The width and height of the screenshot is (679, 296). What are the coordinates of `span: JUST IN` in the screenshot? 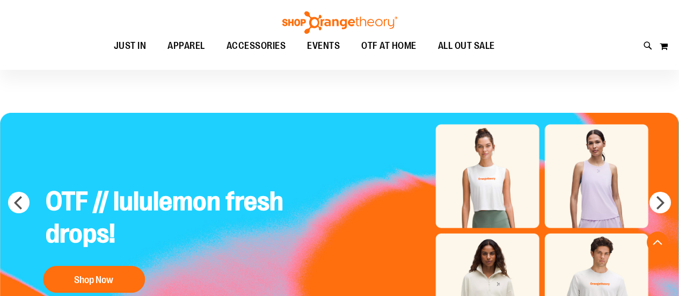 It's located at (130, 46).